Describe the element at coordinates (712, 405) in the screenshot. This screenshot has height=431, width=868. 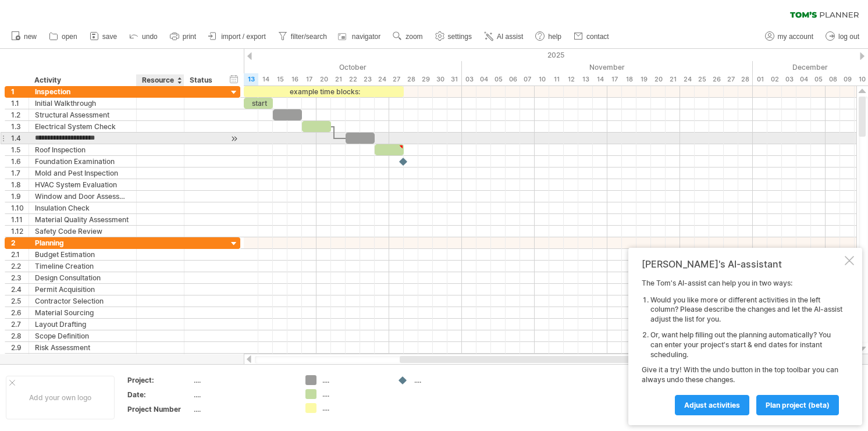
I see `a: Adjust activities` at that location.